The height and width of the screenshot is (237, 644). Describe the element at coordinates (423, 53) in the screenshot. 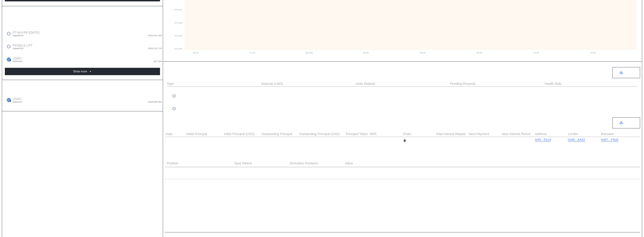

I see `text: 06:00` at that location.